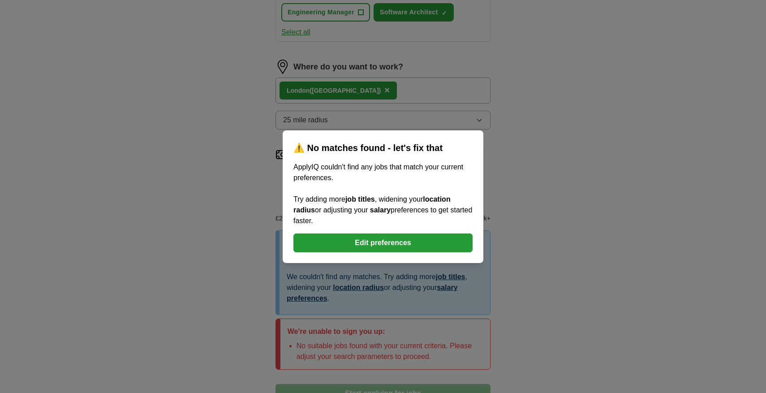 This screenshot has width=766, height=393. Describe the element at coordinates (383, 243) in the screenshot. I see `button: Edit preferences` at that location.